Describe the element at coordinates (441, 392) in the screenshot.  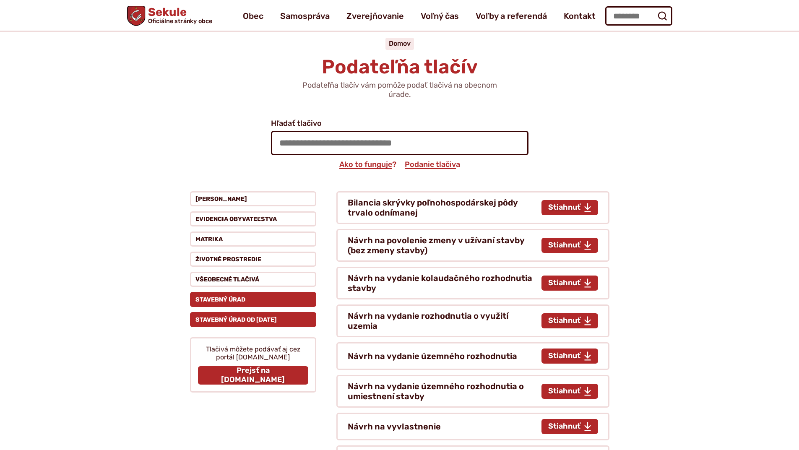
I see `h4: Návrh na vydanie územného rozhodnutia o umiestnení stavby` at that location.